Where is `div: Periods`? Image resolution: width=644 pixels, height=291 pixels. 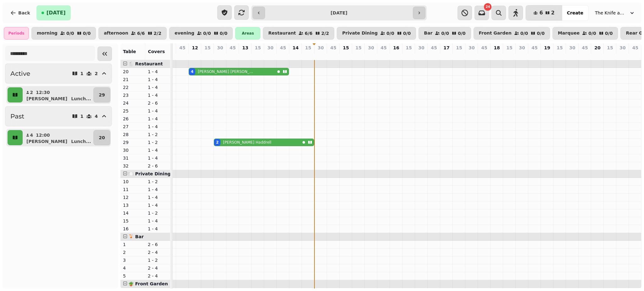
div: Periods is located at coordinates (17, 33).